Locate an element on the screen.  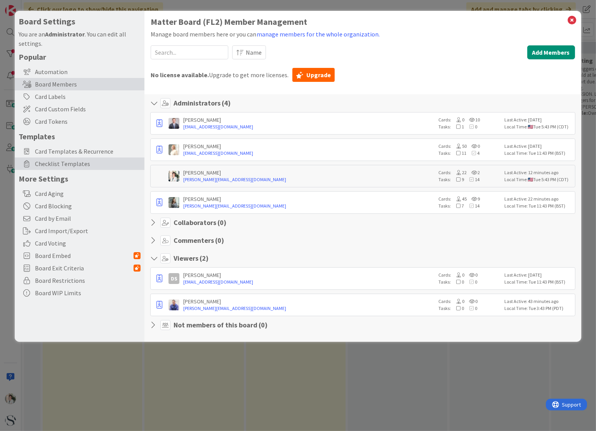
h4: Board Settings is located at coordinates (80, 21).